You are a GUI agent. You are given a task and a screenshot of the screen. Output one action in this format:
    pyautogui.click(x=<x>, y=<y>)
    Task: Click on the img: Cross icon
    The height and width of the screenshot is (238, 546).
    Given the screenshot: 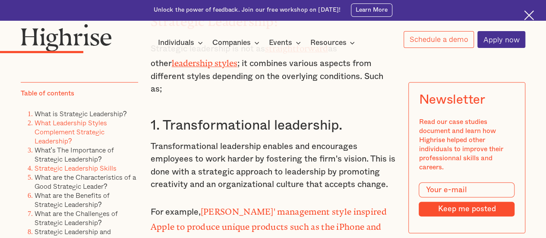 What is the action you would take?
    pyautogui.click(x=529, y=15)
    